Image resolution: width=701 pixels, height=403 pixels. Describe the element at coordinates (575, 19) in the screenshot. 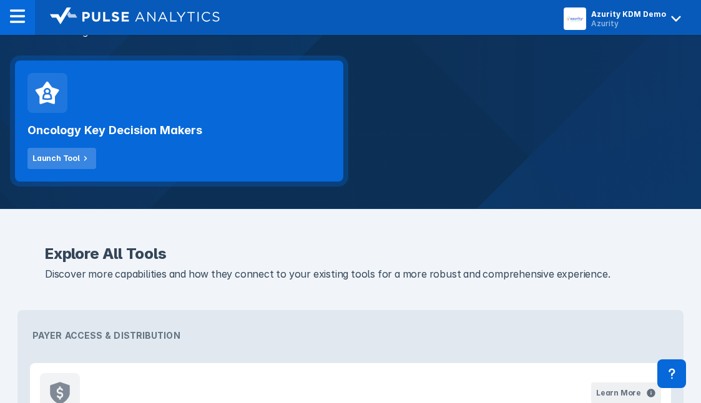

I see `img: menu button` at that location.